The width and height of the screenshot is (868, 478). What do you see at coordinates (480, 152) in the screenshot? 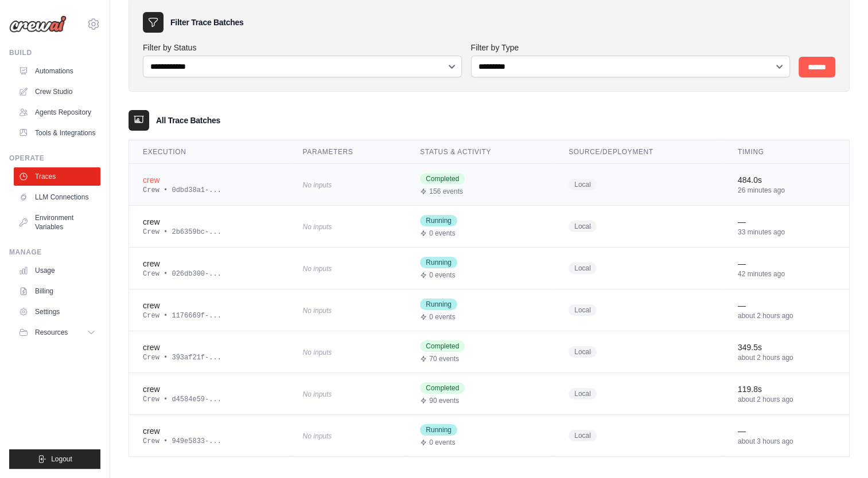
I see `th: Status & Activity` at bounding box center [480, 152].